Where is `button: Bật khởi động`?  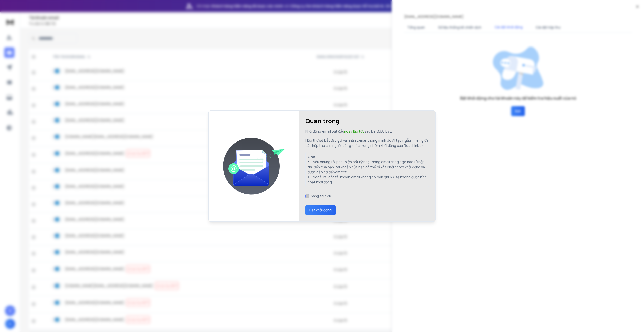 button: Bật khởi động is located at coordinates (320, 210).